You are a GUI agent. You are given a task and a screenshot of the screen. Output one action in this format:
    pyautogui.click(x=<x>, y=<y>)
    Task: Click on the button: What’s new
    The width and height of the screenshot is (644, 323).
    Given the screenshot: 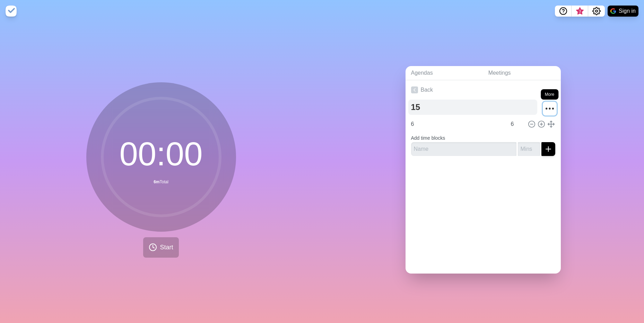 What is the action you would take?
    pyautogui.click(x=580, y=11)
    